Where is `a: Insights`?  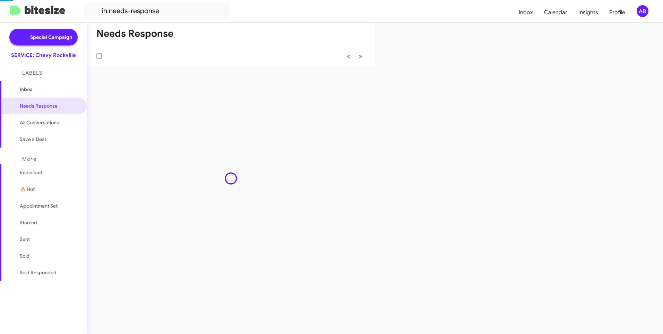
a: Insights is located at coordinates (588, 12).